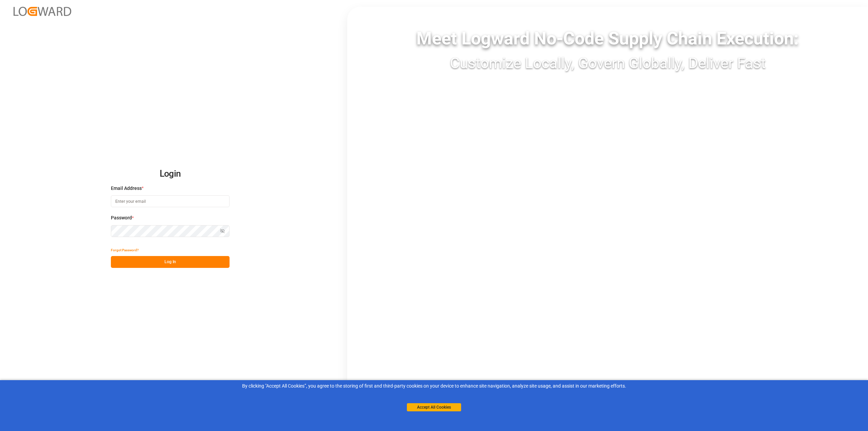 This screenshot has height=431, width=868. Describe the element at coordinates (434, 408) in the screenshot. I see `button: Accept All Cookies` at that location.